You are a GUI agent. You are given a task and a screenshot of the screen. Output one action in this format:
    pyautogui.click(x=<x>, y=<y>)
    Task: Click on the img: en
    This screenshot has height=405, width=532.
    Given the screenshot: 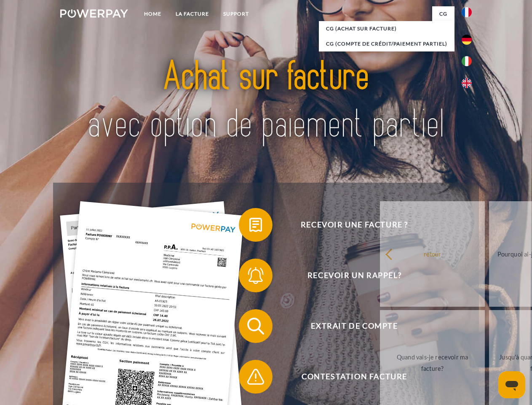 What is the action you would take?
    pyautogui.click(x=467, y=83)
    